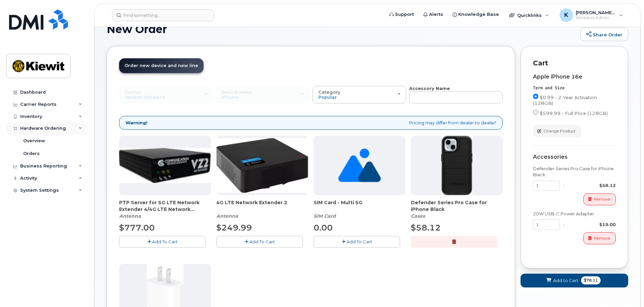 The width and height of the screenshot is (644, 307). What do you see at coordinates (359, 209) in the screenshot?
I see `div: SIM Card - Multi 5G` at bounding box center [359, 209].